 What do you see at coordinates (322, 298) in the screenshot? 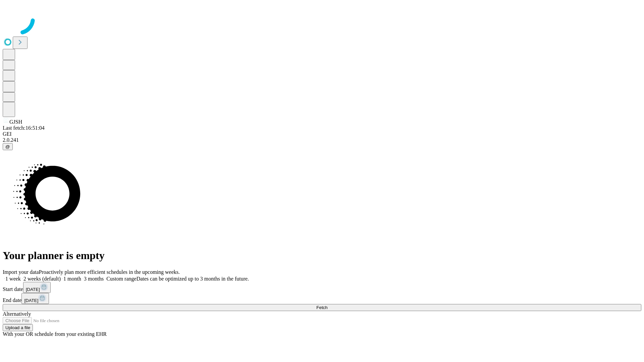
I see `div: End date` at bounding box center [322, 298].